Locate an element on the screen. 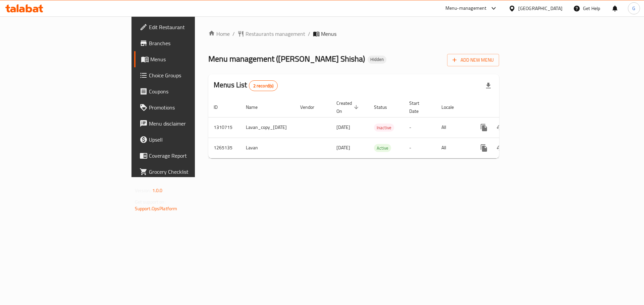  span: Menu disclaimer is located at coordinates (191, 124).